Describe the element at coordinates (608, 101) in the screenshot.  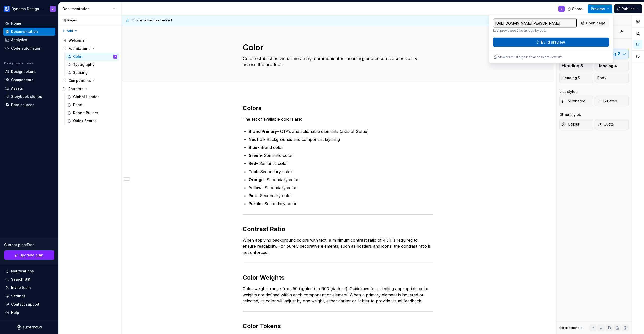
I see `span: Bulleted` at that location.